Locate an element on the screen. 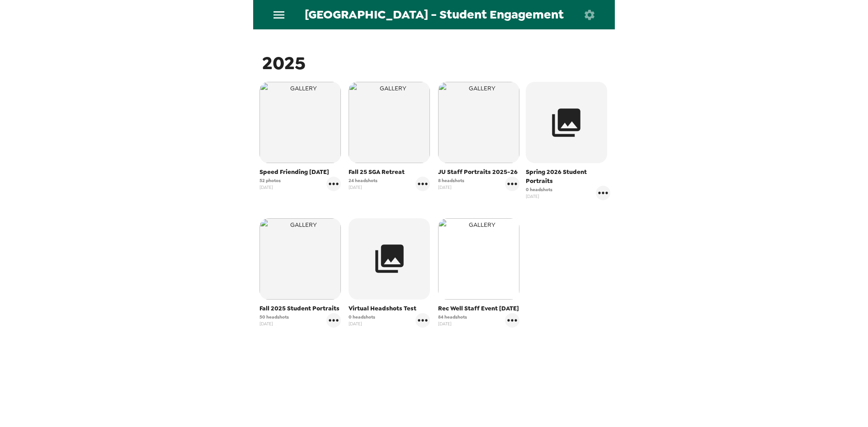 This screenshot has height=427, width=868. span: JU Staff Portraits 2025-26 is located at coordinates (479, 172).